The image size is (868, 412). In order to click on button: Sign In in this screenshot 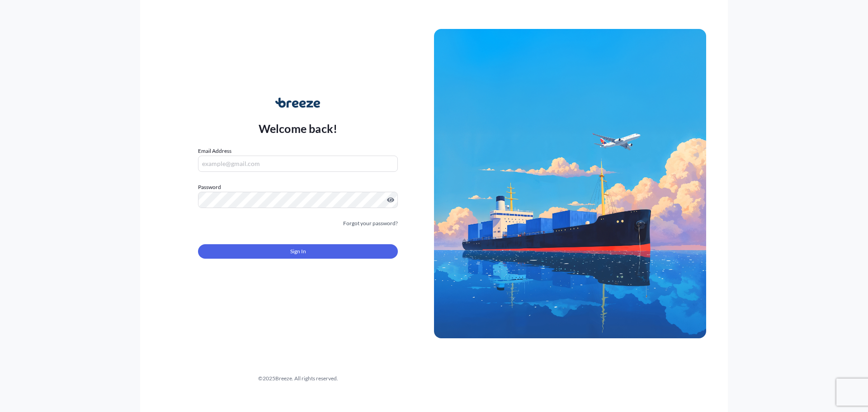, I will do `click(298, 252)`.